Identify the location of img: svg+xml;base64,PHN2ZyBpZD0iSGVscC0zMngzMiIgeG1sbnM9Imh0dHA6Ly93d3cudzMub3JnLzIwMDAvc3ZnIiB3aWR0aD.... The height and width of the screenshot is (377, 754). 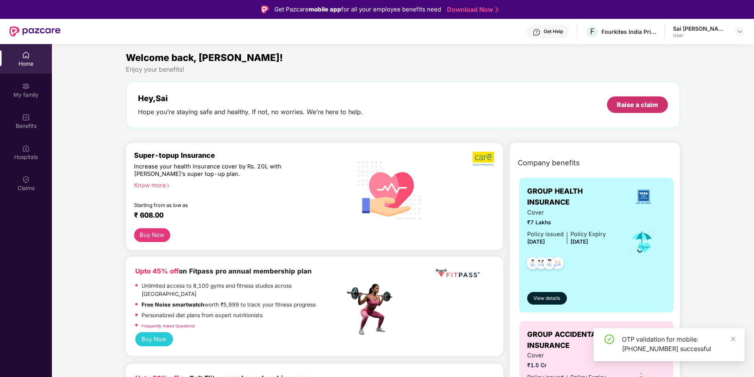
(537, 32).